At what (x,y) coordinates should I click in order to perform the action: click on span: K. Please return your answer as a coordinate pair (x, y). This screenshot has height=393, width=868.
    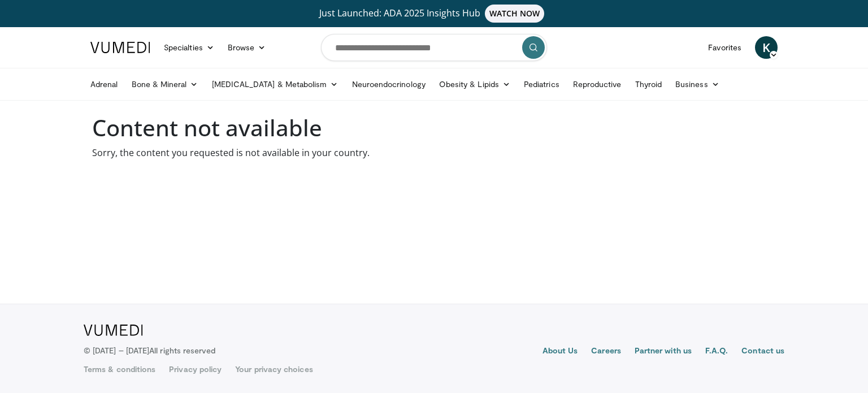
    Looking at the image, I should click on (766, 47).